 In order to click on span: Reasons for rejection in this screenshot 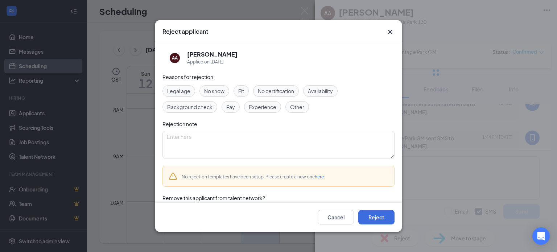, I will do `click(188, 77)`.